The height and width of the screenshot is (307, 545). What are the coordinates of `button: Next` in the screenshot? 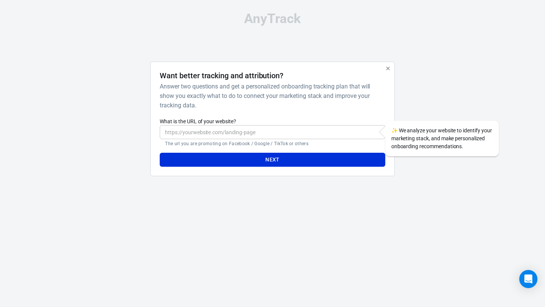 It's located at (272, 160).